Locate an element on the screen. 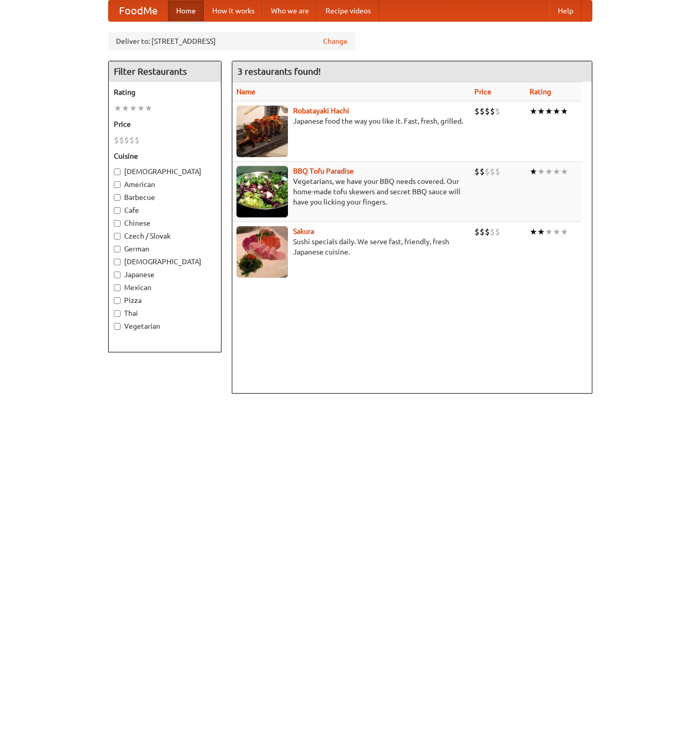 The height and width of the screenshot is (729, 700). p: Japanese food the way you like it. Fast, fresh, grilled. is located at coordinates (351, 121).